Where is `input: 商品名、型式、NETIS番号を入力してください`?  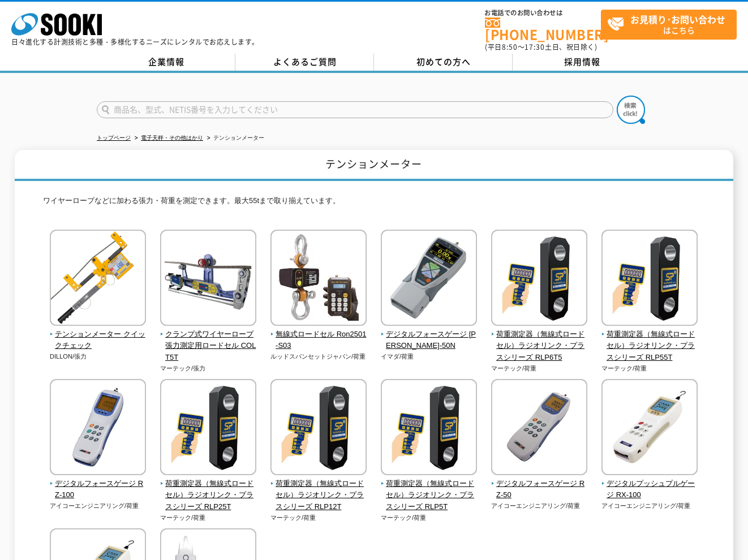 input: 商品名、型式、NETIS番号を入力してください is located at coordinates (355, 110).